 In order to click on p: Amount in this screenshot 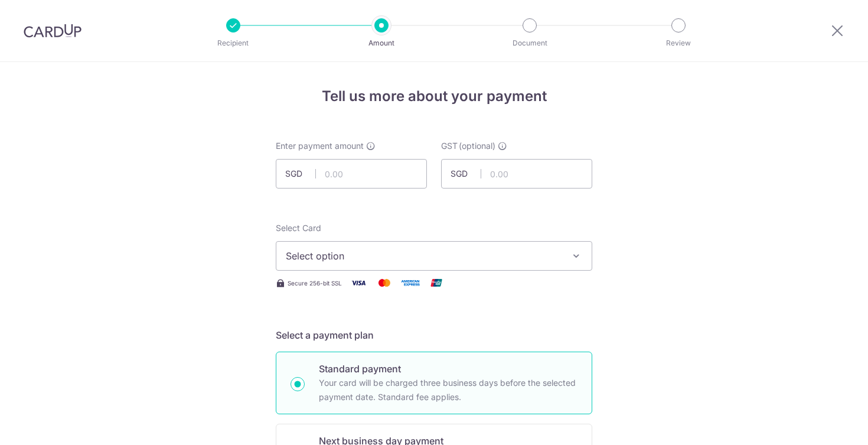, I will do `click(381, 43)`.